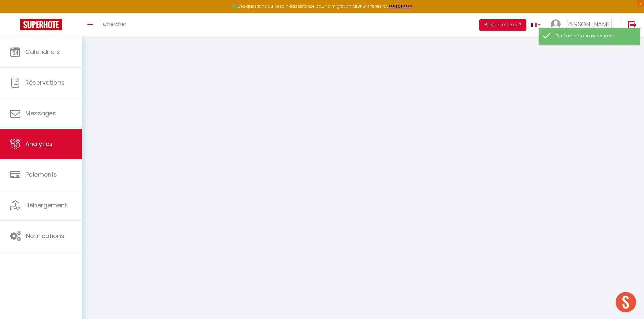  I want to click on div: Tarifs mis à jour avec succès, so click(594, 36).